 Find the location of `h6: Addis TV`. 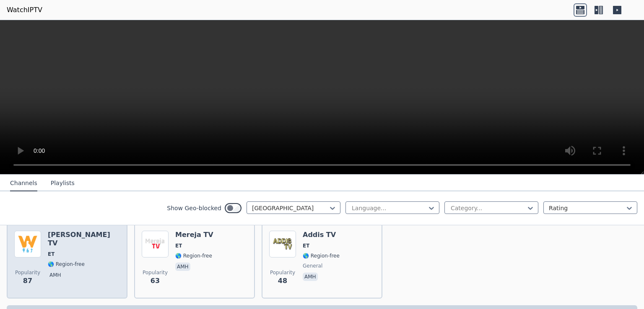

h6: Addis TV is located at coordinates (321, 235).